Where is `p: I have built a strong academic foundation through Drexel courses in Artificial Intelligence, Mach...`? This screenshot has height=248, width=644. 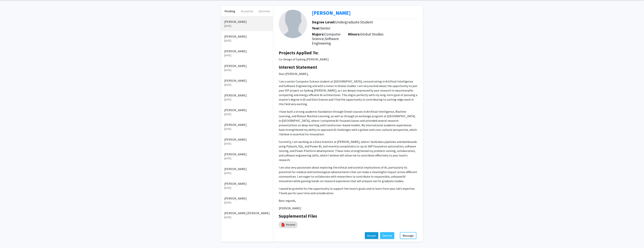
p: I have built a strong academic foundation through Drexel courses in Artificial Intelligence, Mach... is located at coordinates (348, 123).